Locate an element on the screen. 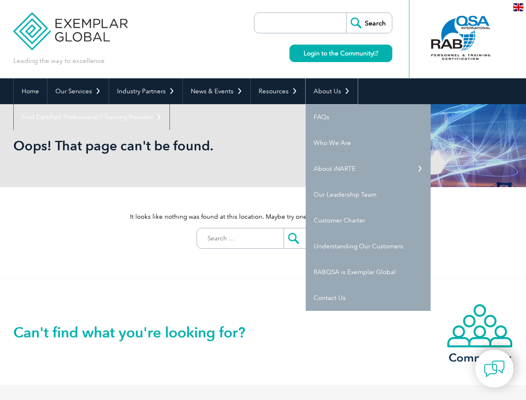  a: Our Services is located at coordinates (78, 91).